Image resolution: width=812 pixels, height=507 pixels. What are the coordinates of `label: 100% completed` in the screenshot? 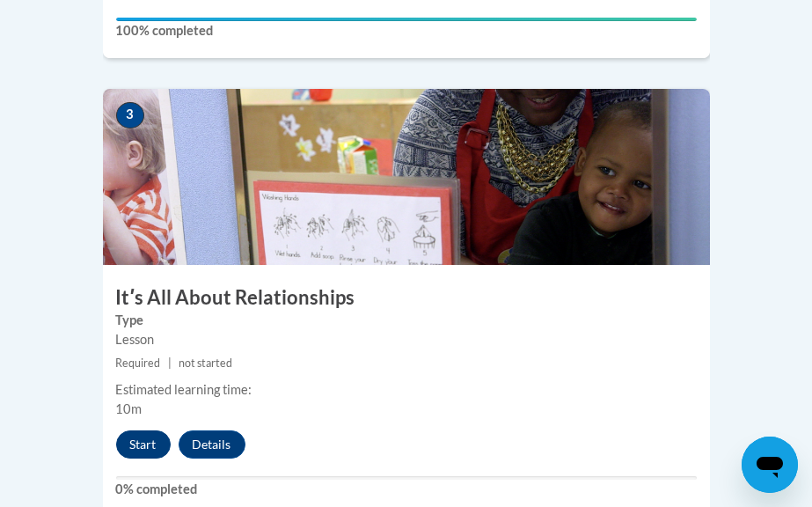 It's located at (407, 31).